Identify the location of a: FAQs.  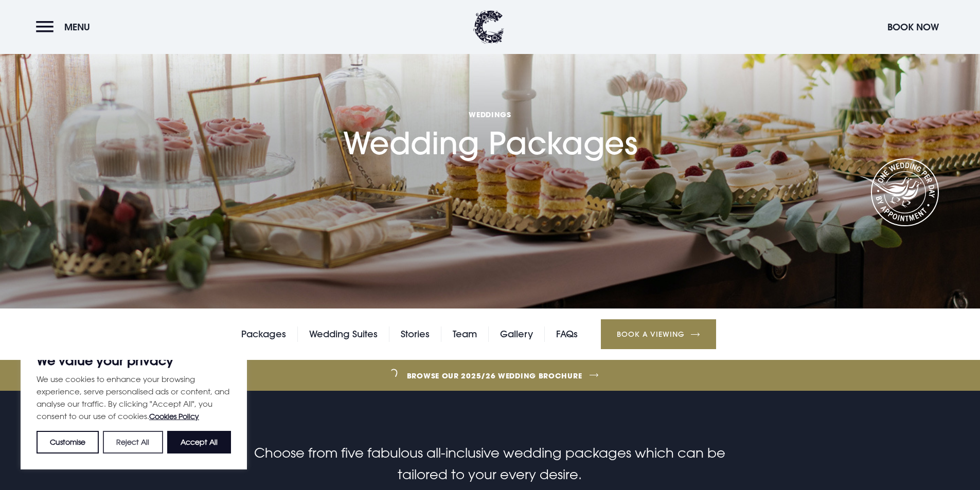
(567, 334).